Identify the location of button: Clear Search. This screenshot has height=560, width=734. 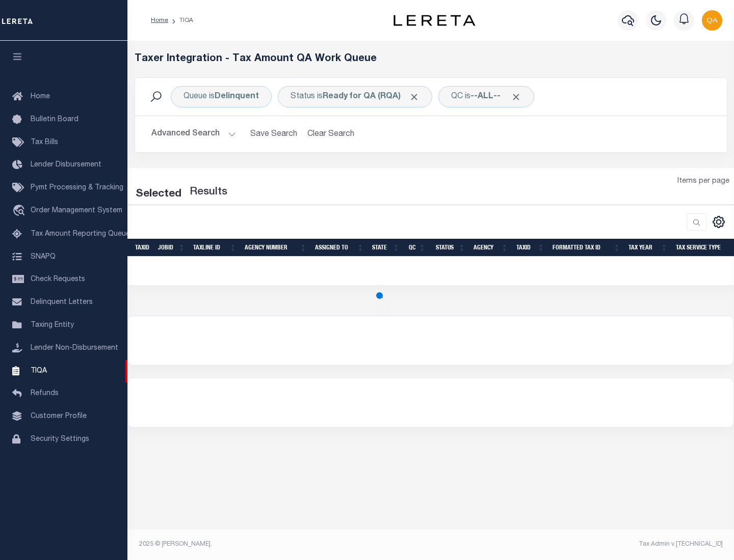
(330, 134).